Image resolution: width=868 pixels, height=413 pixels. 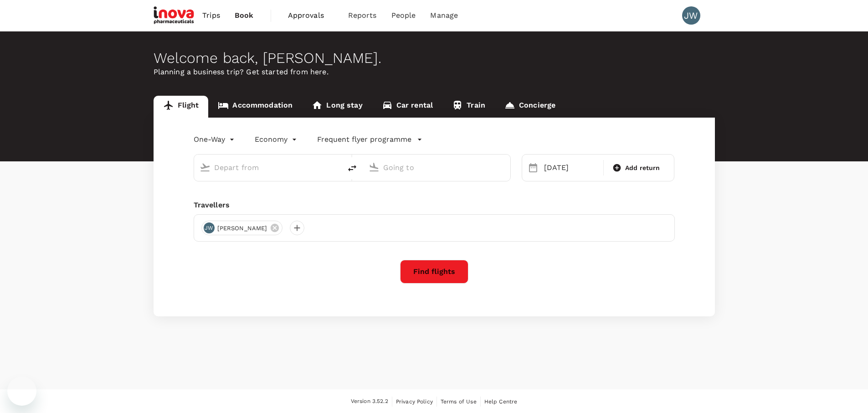 What do you see at coordinates (352, 168) in the screenshot?
I see `button: delete` at bounding box center [352, 168].